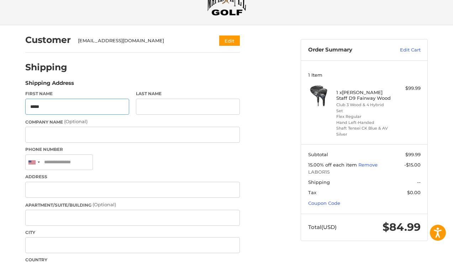 The width and height of the screenshot is (453, 262). Describe the element at coordinates (363, 131) in the screenshot. I see `li: Shaft Tensei CK Blue & AV Silver` at that location.